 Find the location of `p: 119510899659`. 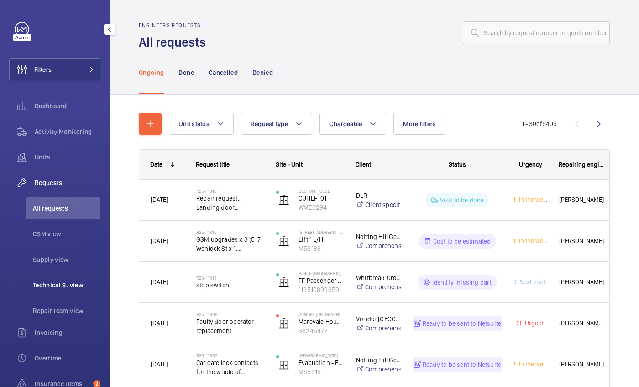

p: 119510899659 is located at coordinates (321, 289).